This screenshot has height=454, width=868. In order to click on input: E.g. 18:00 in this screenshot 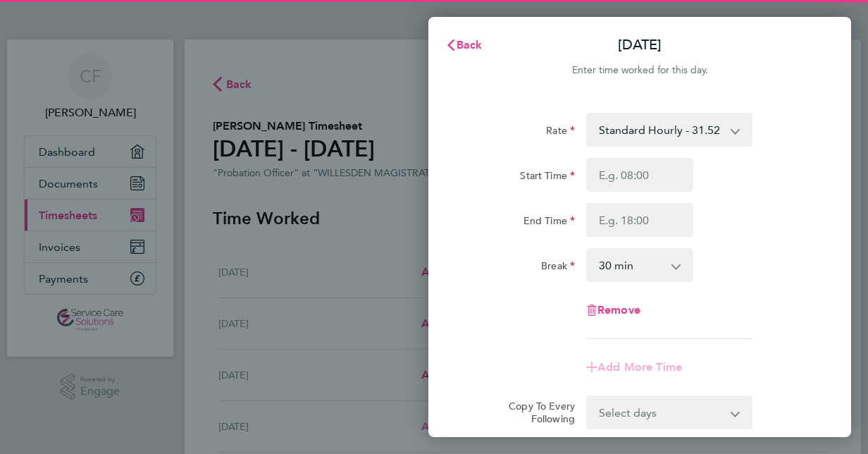, I will do `click(640, 219)`.